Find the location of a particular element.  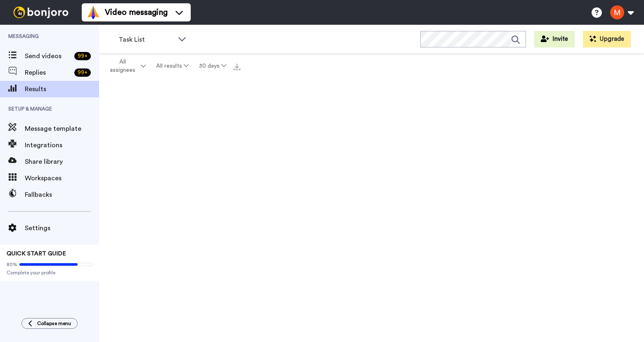

button: 30 days is located at coordinates (212, 66).